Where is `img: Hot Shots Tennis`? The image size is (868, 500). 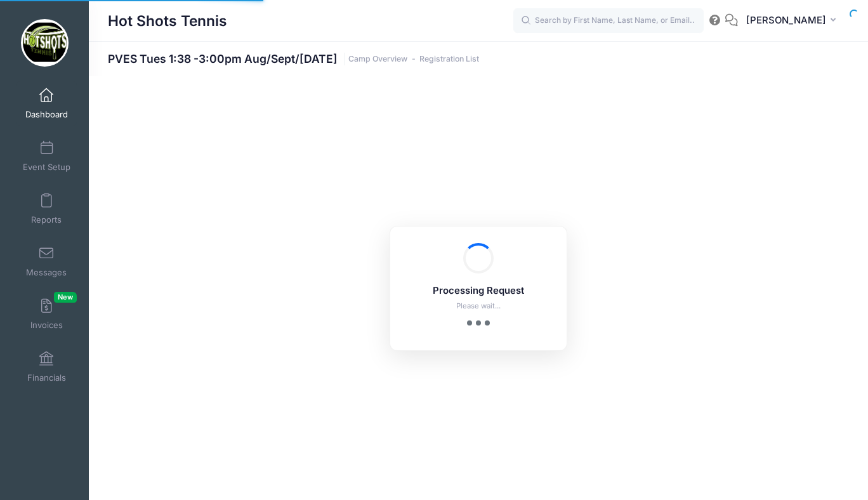 img: Hot Shots Tennis is located at coordinates (44, 42).